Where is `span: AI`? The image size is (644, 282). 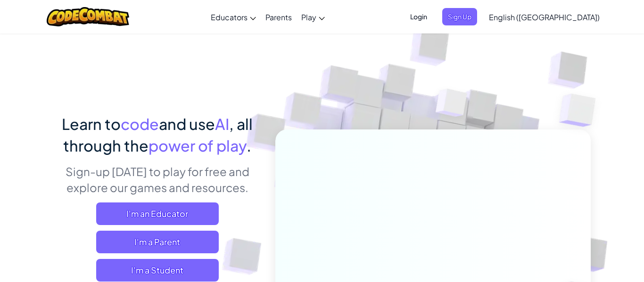 span: AI is located at coordinates (222, 124).